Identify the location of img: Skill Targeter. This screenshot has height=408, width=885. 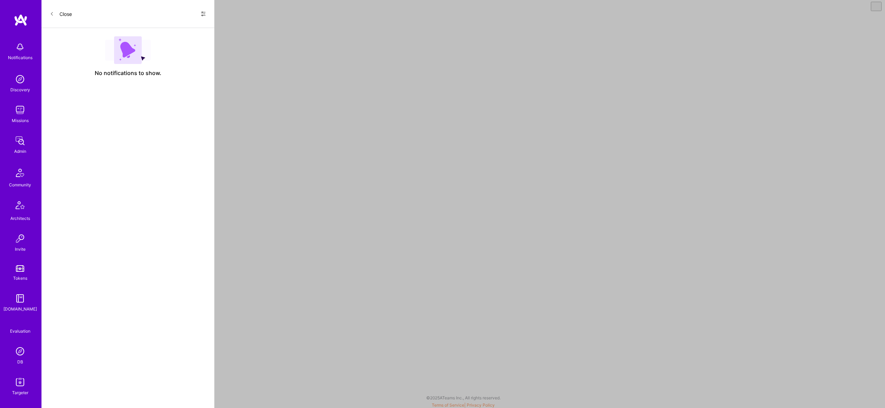
(20, 382).